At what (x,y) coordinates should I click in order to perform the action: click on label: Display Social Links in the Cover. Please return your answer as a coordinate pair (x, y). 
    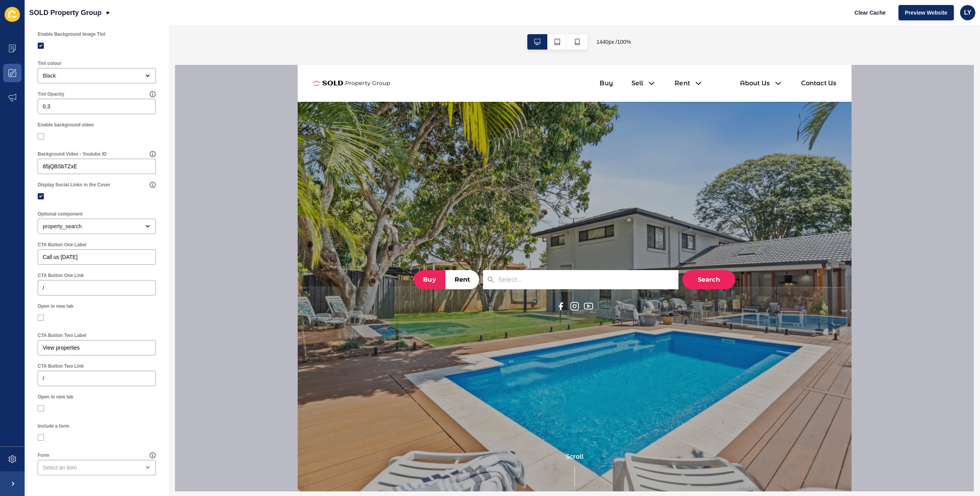
    Looking at the image, I should click on (74, 185).